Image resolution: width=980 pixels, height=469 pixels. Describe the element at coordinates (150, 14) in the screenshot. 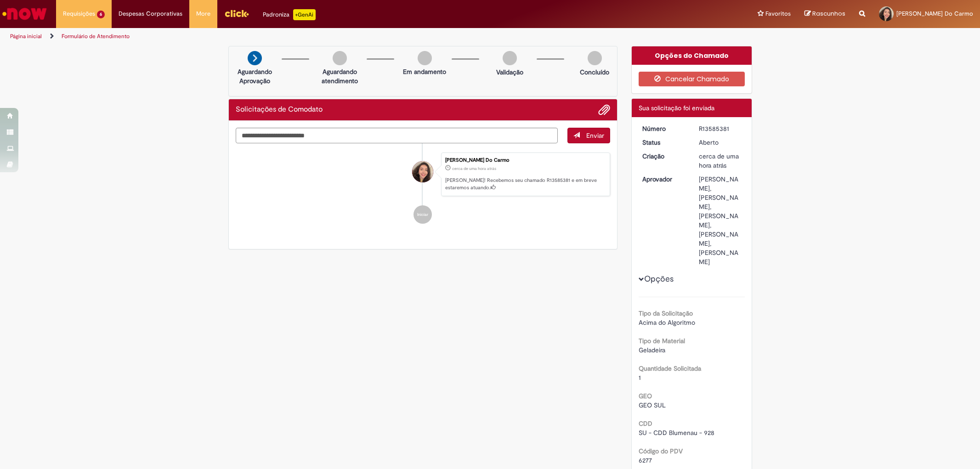

I see `span: Despesas Corporativas` at that location.